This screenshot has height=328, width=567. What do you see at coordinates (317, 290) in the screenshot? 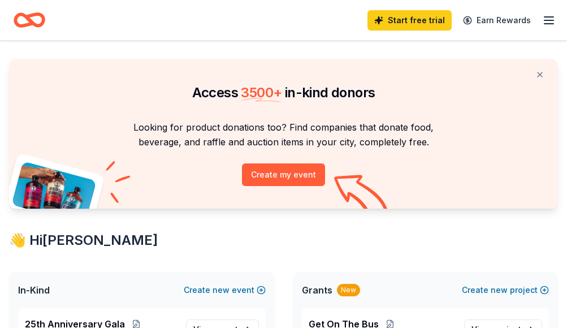
I see `span: Grants` at bounding box center [317, 290].